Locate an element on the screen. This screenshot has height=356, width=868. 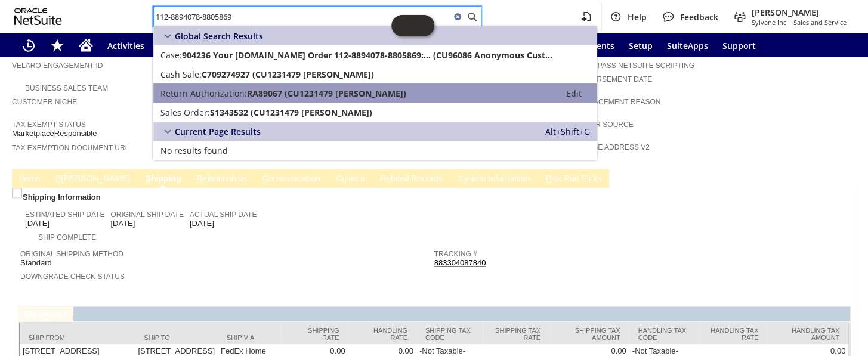
span: Sylvane Inc is located at coordinates (769, 22).